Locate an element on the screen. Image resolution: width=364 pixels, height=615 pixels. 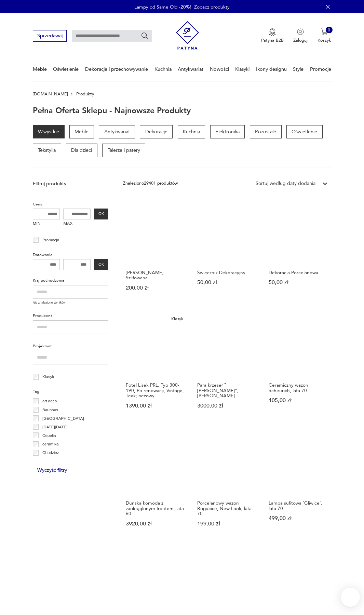
p: Dekoracje is located at coordinates (156, 132).